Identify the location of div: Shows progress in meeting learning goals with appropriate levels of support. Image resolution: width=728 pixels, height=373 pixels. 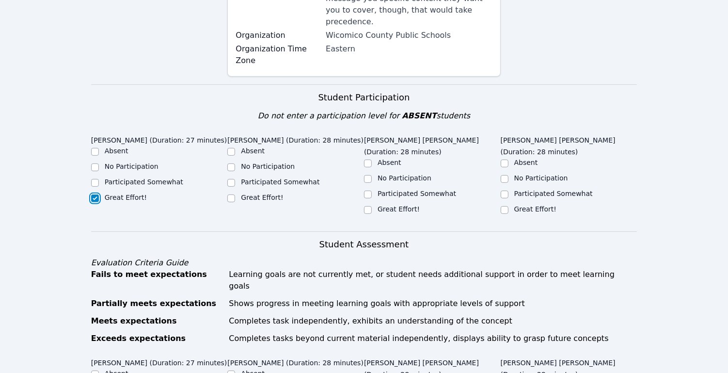
(433, 303).